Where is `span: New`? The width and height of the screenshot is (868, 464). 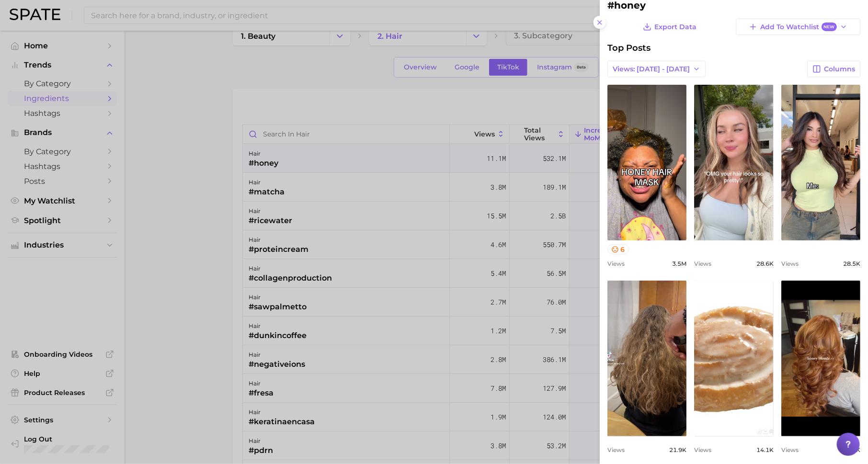 span: New is located at coordinates (829, 27).